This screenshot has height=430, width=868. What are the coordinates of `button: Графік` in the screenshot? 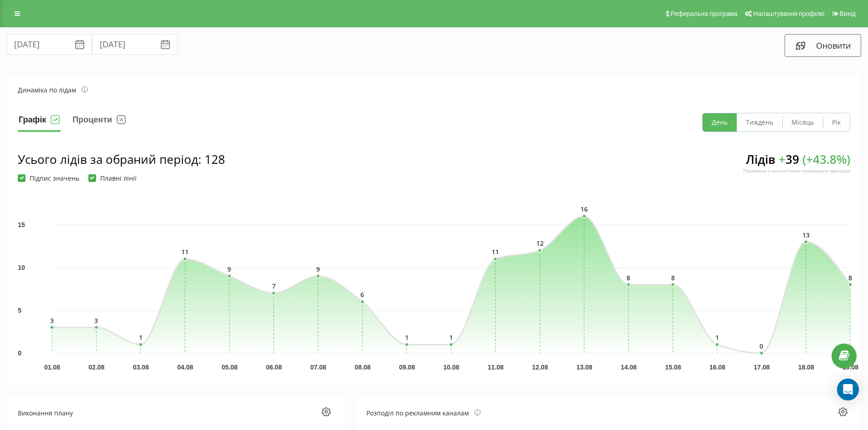 It's located at (39, 122).